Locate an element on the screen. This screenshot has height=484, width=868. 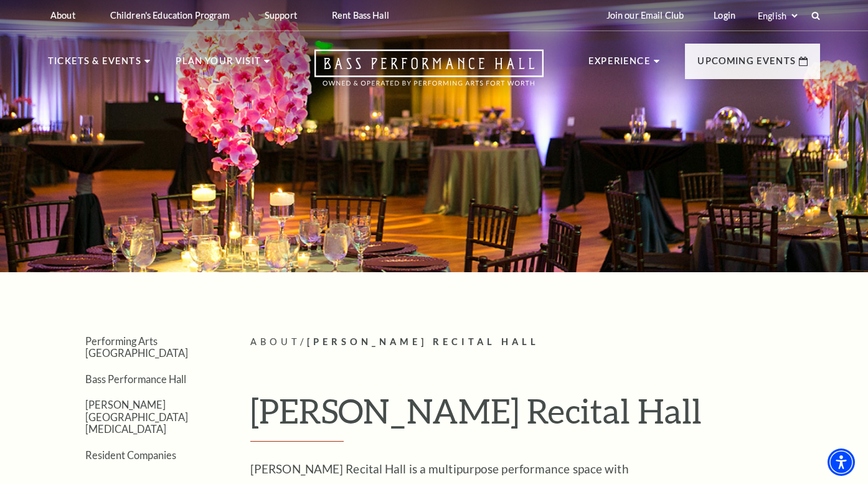
span: About is located at coordinates (275, 341).